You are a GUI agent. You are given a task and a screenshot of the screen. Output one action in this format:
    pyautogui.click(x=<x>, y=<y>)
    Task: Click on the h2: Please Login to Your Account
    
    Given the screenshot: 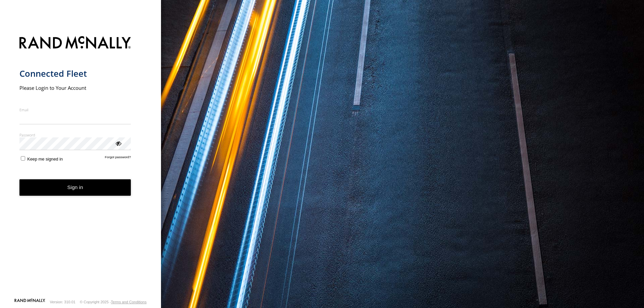 What is the action you would take?
    pyautogui.click(x=75, y=88)
    